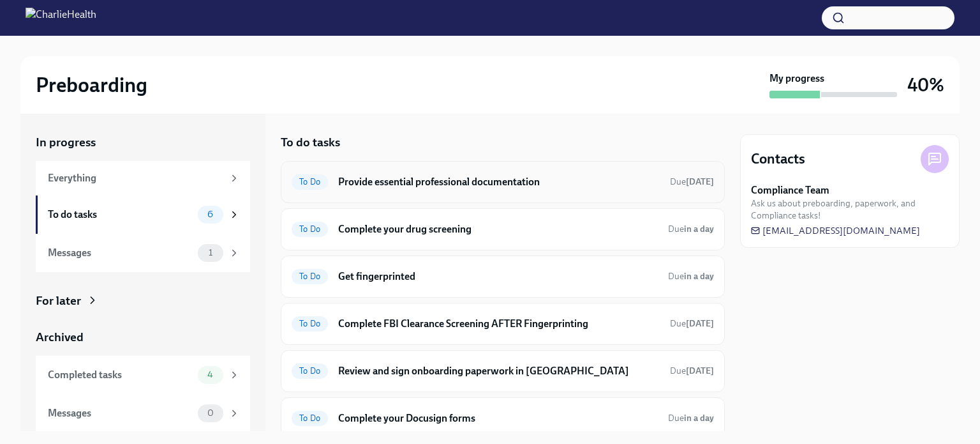  I want to click on strong: Compliance Team, so click(790, 190).